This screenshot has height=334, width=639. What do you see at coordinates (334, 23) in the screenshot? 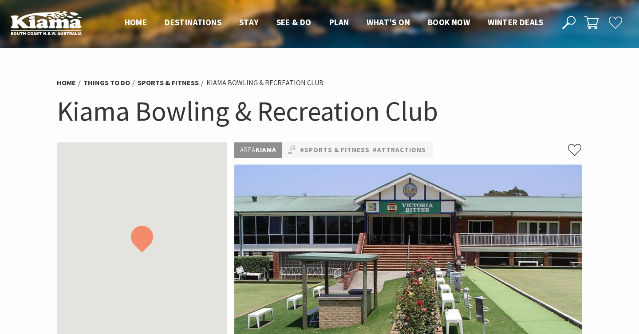
I see `nav: Main Menu` at bounding box center [334, 23].